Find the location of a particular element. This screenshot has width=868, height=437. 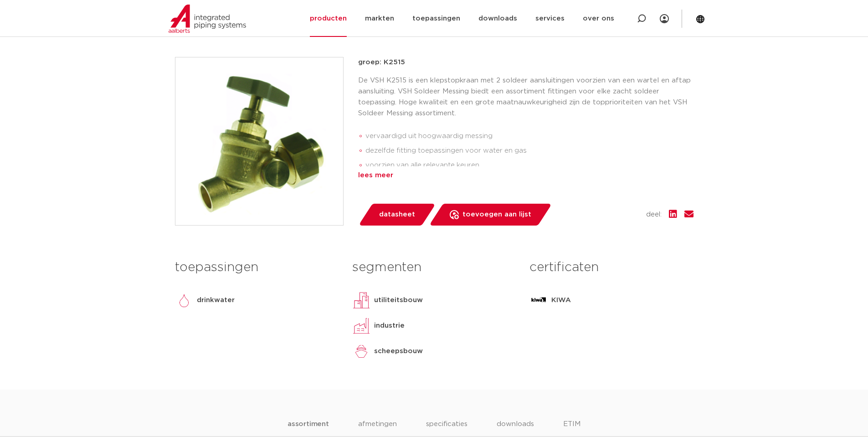

span: datasheet is located at coordinates (397, 215).